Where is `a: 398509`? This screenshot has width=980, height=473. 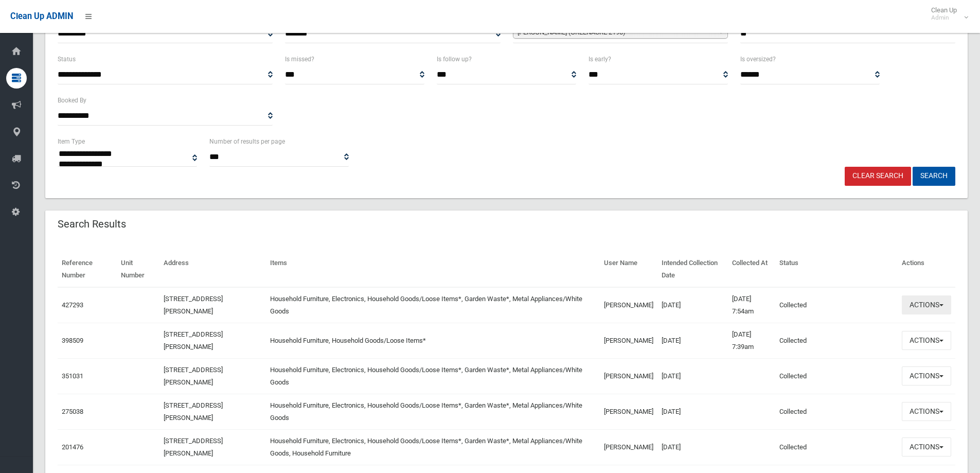
a: 398509 is located at coordinates (72, 340).